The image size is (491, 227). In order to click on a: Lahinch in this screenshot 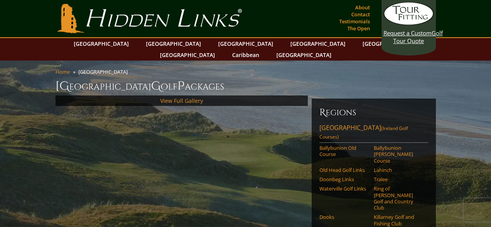, I will do `click(398, 170)`.